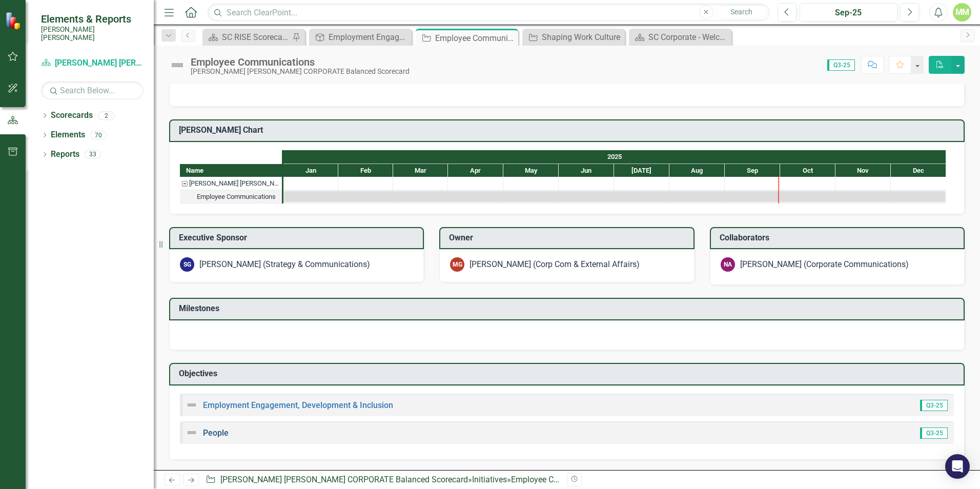 The width and height of the screenshot is (980, 489). Describe the element at coordinates (808, 171) in the screenshot. I see `div: Oct` at that location.